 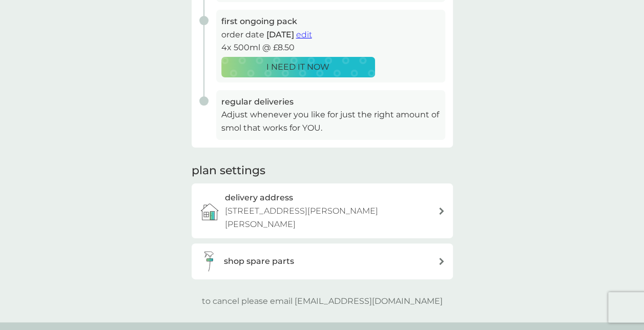 What do you see at coordinates (259, 261) in the screenshot?
I see `h3: shop spare parts` at bounding box center [259, 261].